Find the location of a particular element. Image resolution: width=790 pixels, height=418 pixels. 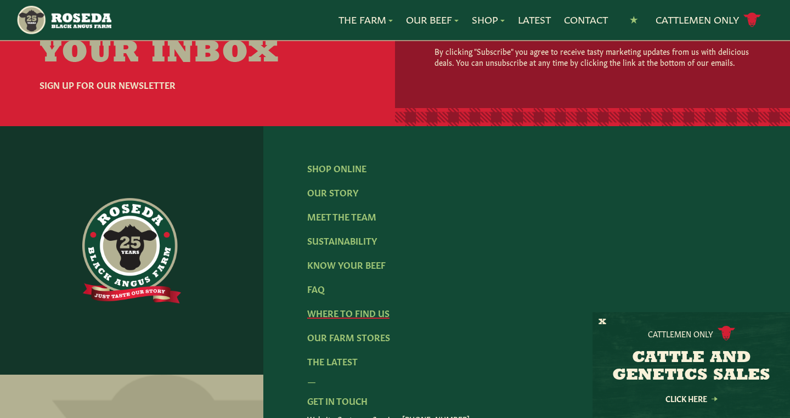

a: Meet The Team is located at coordinates (342, 216).